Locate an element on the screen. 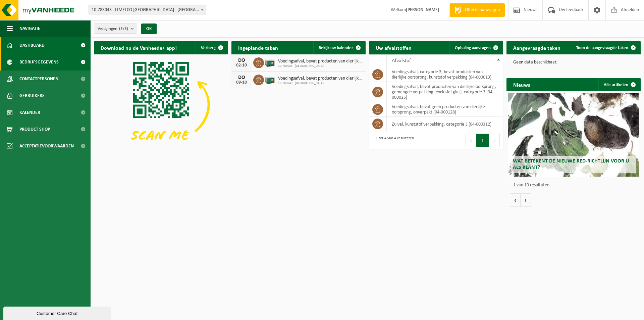 The height and width of the screenshot is (320, 644). a: Toon de aangevraagde taken is located at coordinates (605, 48).